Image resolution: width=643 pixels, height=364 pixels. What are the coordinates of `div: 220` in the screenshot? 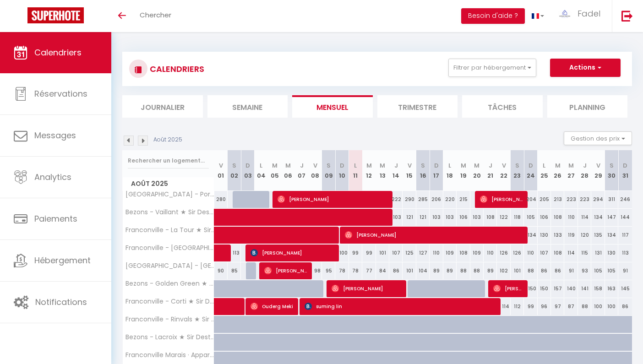 It's located at (449, 199).